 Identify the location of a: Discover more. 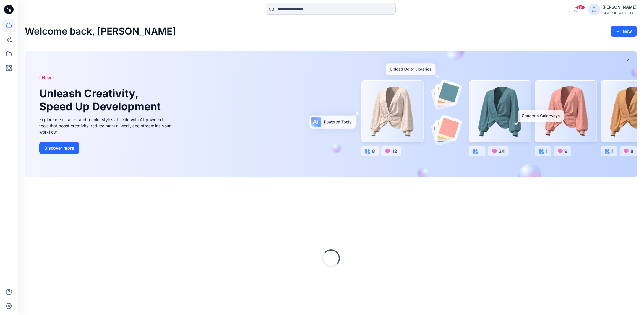
(106, 148).